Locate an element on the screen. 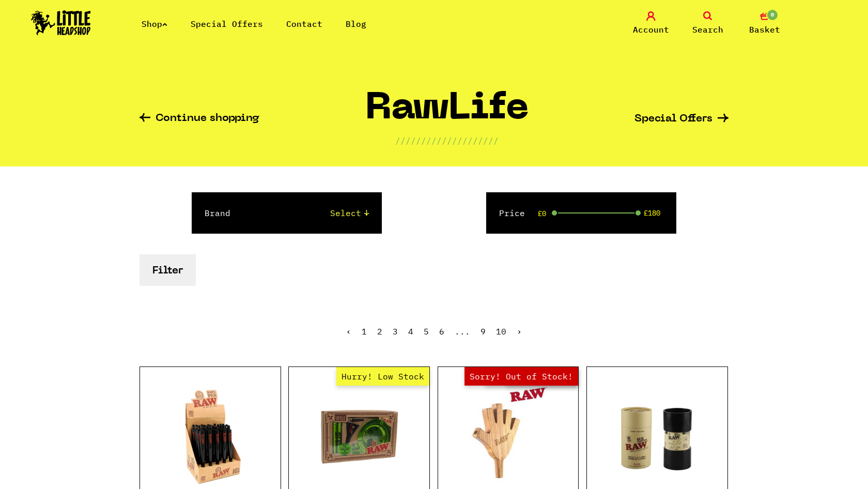 The height and width of the screenshot is (489, 868). a: 3 is located at coordinates (395, 332).